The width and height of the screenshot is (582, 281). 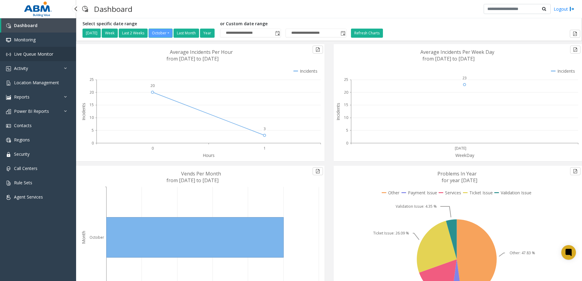 I want to click on span: Call Centers, so click(x=26, y=168).